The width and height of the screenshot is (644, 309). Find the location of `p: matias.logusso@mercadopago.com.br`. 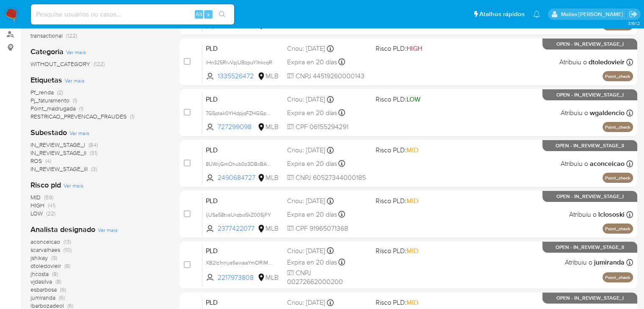

p: matias.logusso@mercadopago.com.br is located at coordinates (593, 14).